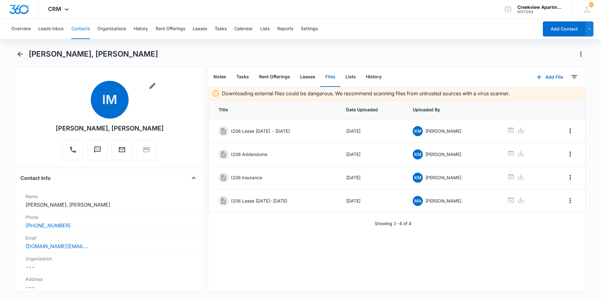  What do you see at coordinates (564, 29) in the screenshot?
I see `button: Add Contact` at bounding box center [564, 29].